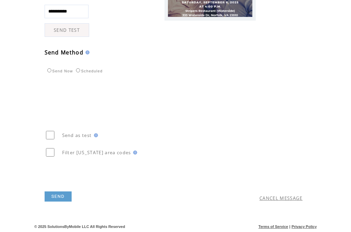 This screenshot has height=232, width=351. Describe the element at coordinates (273, 226) in the screenshot. I see `a: Terms of Service` at that location.